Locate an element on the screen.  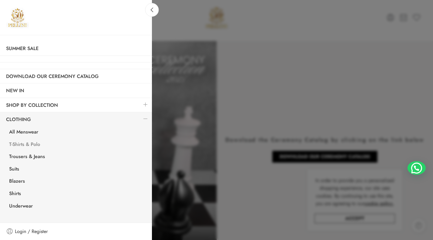
a: Shirts is located at coordinates (77, 194).